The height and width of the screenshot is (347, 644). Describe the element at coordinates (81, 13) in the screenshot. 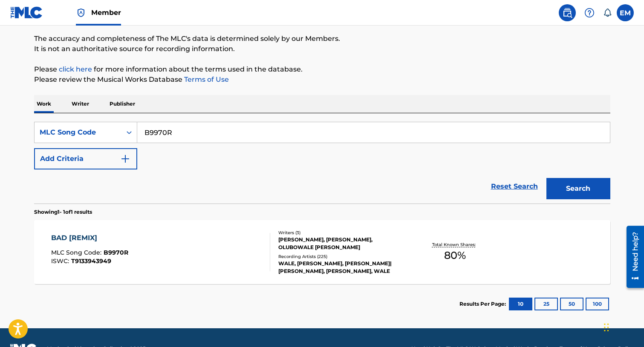

I see `img: Top Rightsholder` at that location.